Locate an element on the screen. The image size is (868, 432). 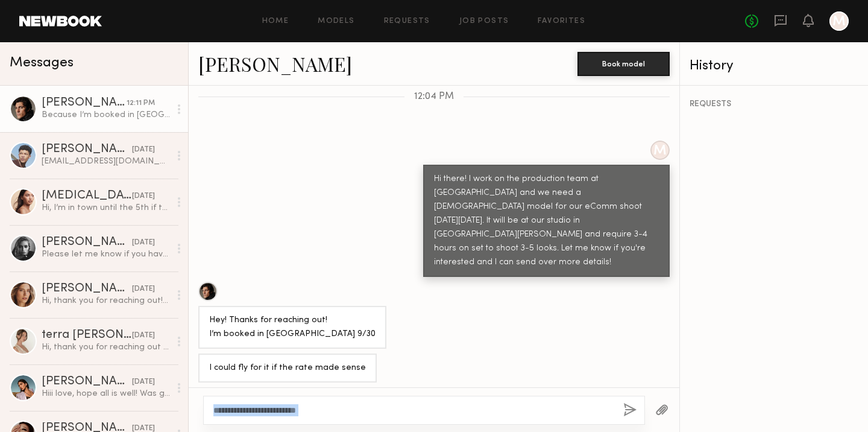
a: Models is located at coordinates (336, 21).